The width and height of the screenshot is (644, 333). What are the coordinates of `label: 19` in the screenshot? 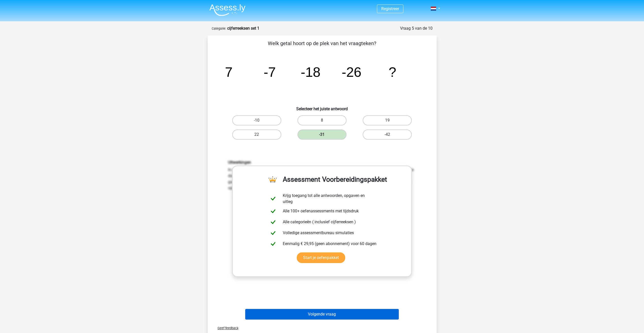 It's located at (387, 120).